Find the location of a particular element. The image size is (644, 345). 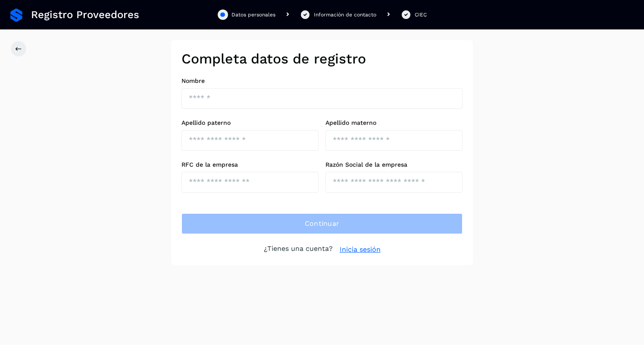

h2: Completa datos de registro is located at coordinates (322, 59).